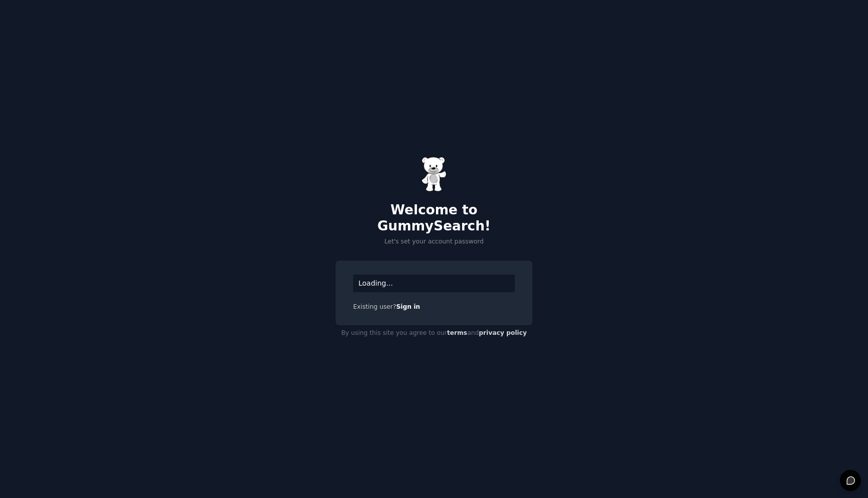 This screenshot has width=868, height=498. What do you see at coordinates (434, 218) in the screenshot?
I see `h2: Welcome to GummySearch!` at bounding box center [434, 218].